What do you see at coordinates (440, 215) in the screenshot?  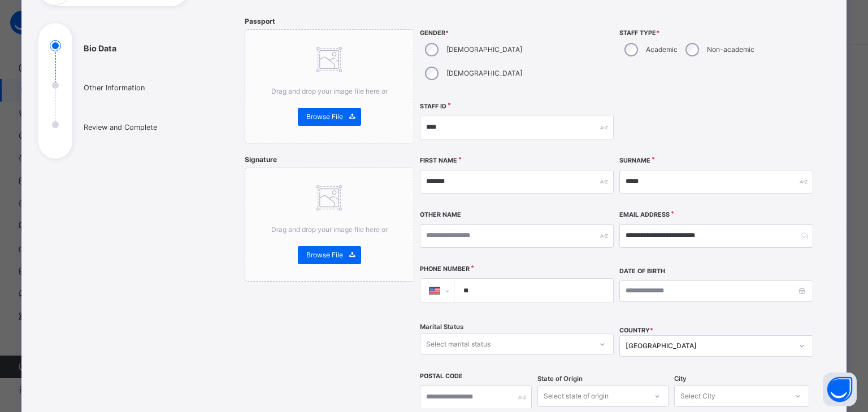 I see `label: Other Name` at bounding box center [440, 215].